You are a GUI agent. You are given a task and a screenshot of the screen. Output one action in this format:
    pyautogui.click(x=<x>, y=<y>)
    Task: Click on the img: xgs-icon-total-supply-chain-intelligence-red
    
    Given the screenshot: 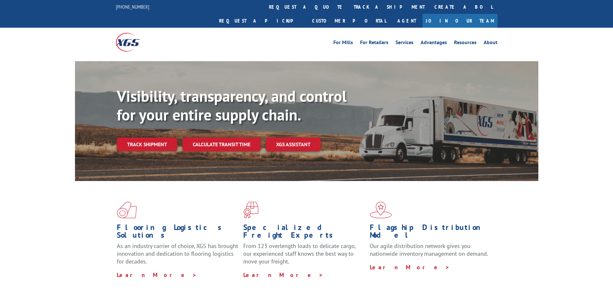 What is the action you would take?
    pyautogui.click(x=127, y=210)
    